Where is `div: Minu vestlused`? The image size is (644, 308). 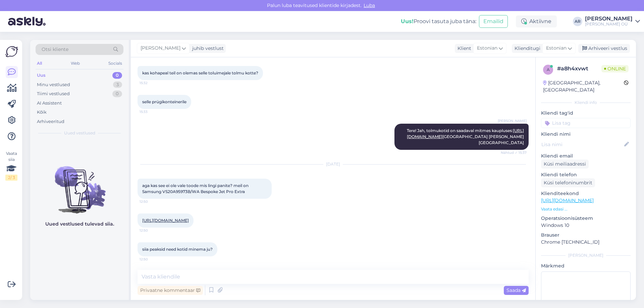
div: Minu vestlused is located at coordinates (53, 85).